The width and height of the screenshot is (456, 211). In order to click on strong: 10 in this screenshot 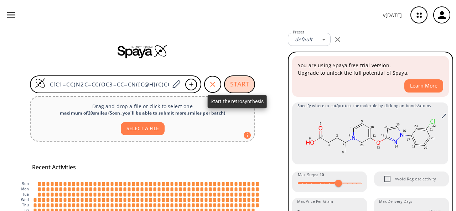, I will do `click(322, 175)`.